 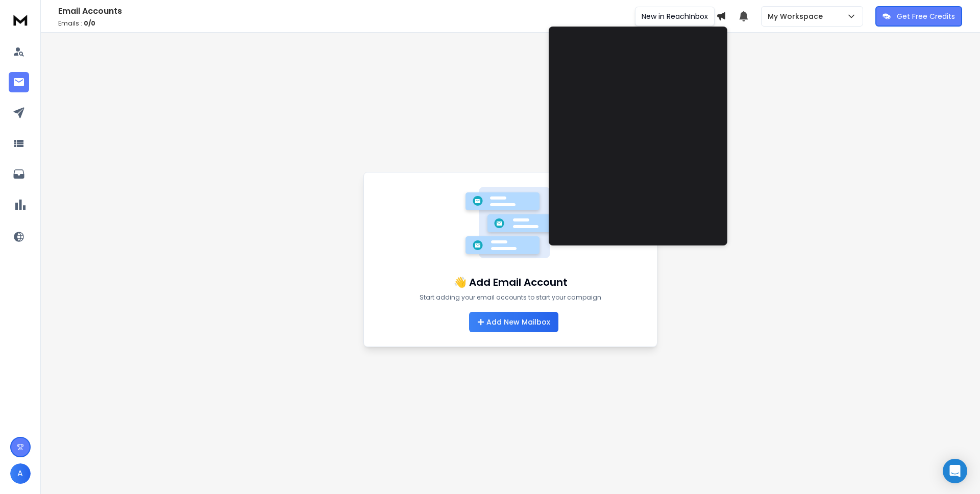 I want to click on h1: Email Accounts, so click(x=387, y=11).